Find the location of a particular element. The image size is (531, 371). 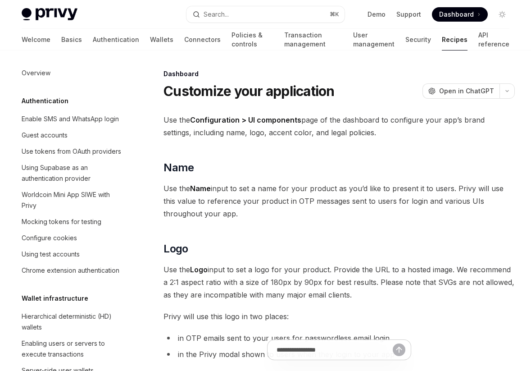

div: Overview is located at coordinates (36, 73).